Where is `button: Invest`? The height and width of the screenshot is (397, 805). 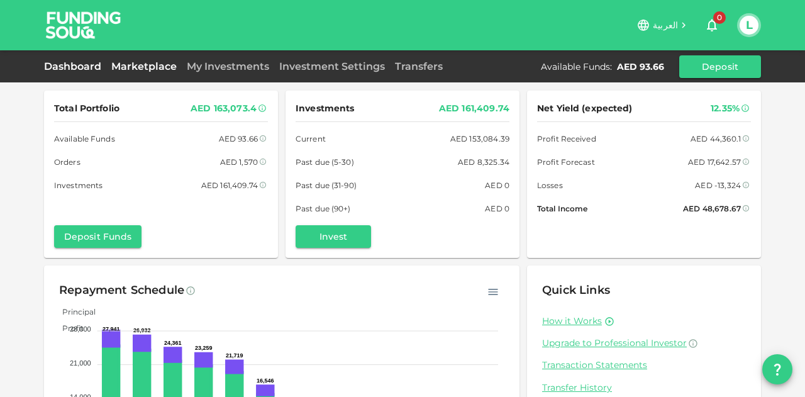
button: Invest is located at coordinates (333, 236).